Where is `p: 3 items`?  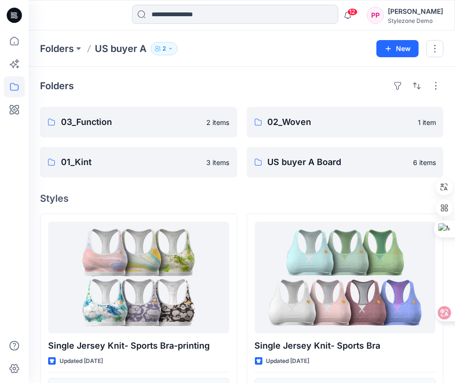 p: 3 items is located at coordinates (218, 162).